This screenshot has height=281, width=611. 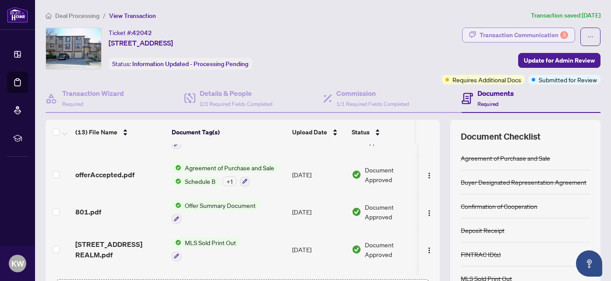 I want to click on span: 1/1 Required Fields Completed, so click(x=373, y=104).